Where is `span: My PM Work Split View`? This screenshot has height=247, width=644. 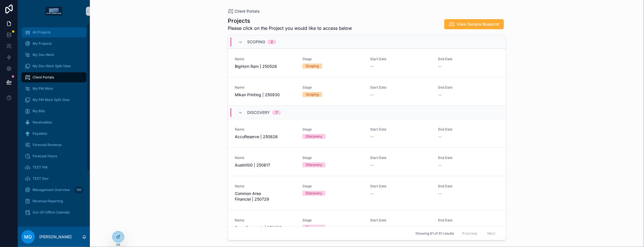
span: My PM Work Split View is located at coordinates (51, 99).